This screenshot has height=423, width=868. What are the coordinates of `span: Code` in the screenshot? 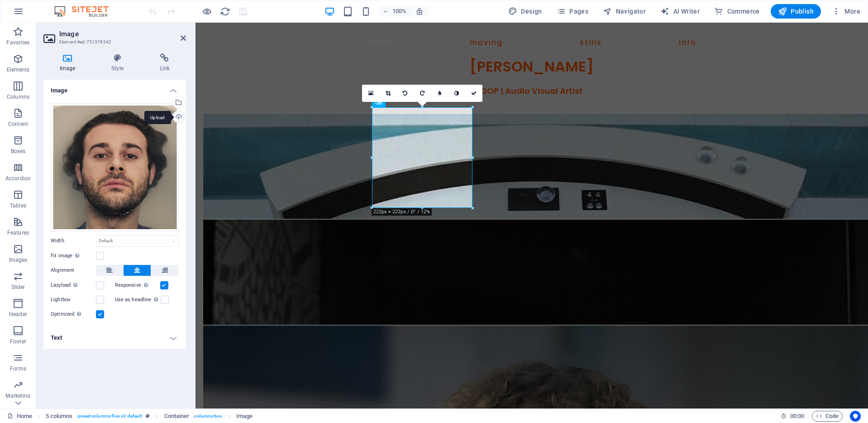 It's located at (827, 416).